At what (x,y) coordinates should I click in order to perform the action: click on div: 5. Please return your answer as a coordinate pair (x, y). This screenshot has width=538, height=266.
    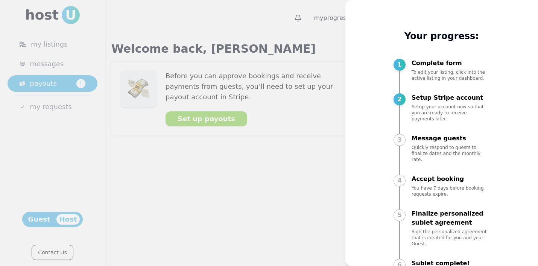
    Looking at the image, I should click on (400, 215).